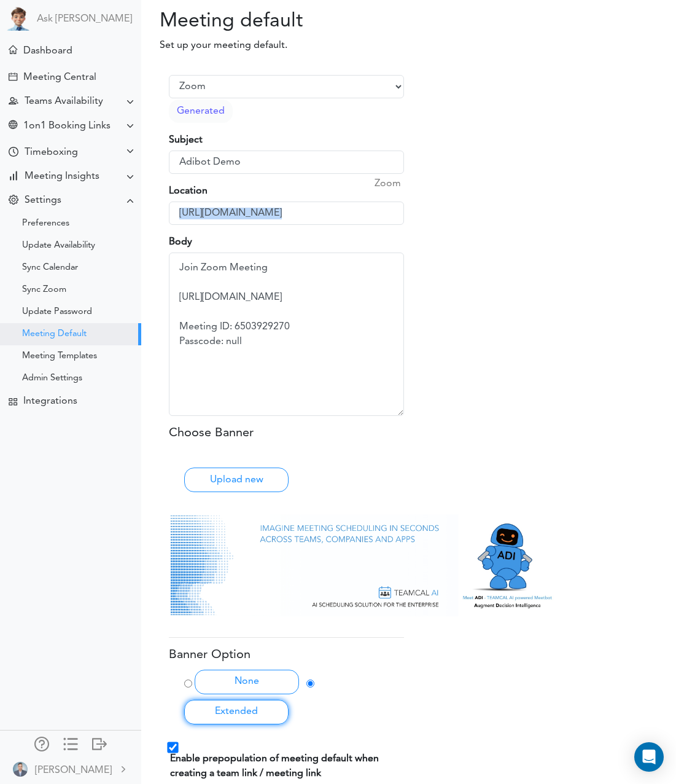 This screenshot has width=676, height=784. Describe the element at coordinates (50, 268) in the screenshot. I see `div: Sync Calendar` at that location.